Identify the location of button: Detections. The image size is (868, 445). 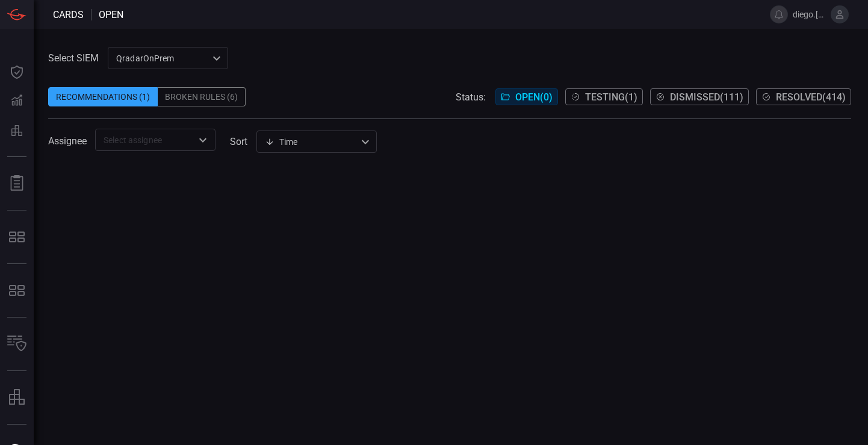
(17, 101).